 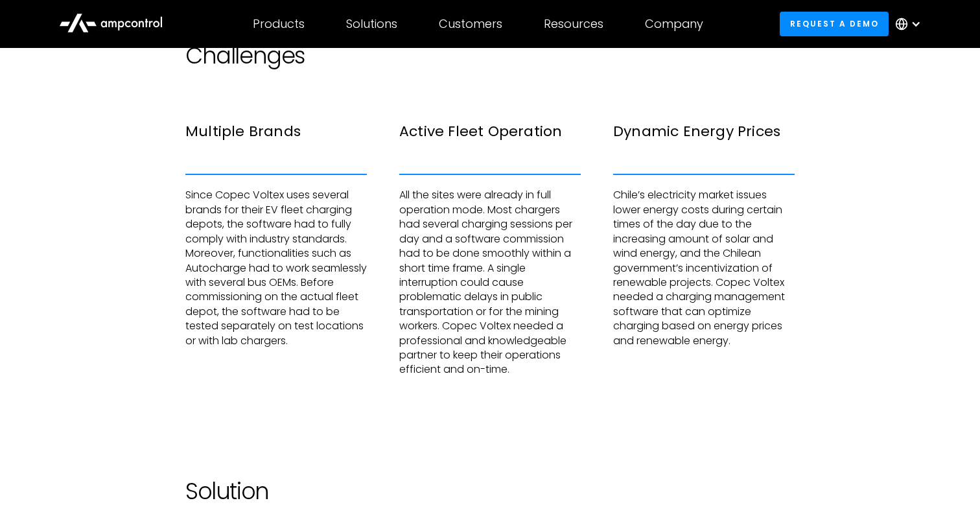 What do you see at coordinates (574, 24) in the screenshot?
I see `div: Resources` at bounding box center [574, 24].